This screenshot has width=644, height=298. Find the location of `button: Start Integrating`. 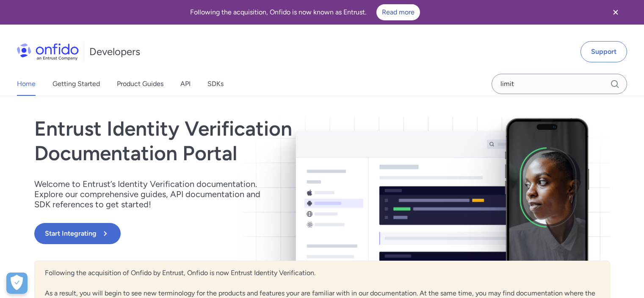

button: Start Integrating is located at coordinates (77, 234).